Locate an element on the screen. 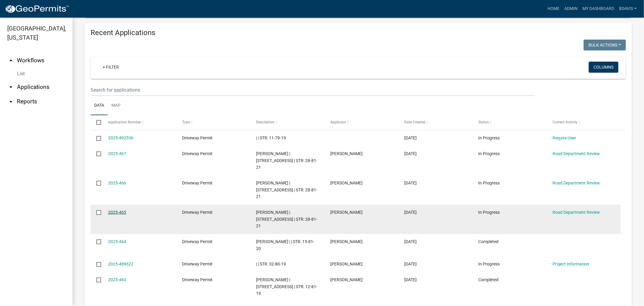  datatable-header-cell: Application Number is located at coordinates (139, 123).